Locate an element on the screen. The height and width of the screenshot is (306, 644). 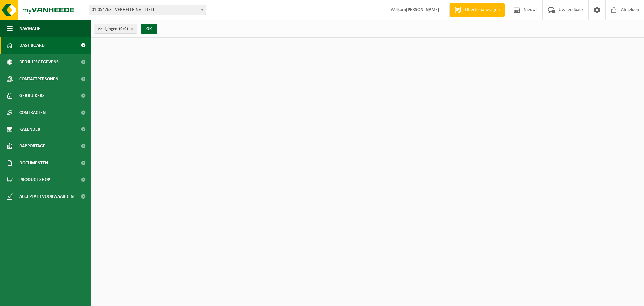
button: OK is located at coordinates (149, 29).